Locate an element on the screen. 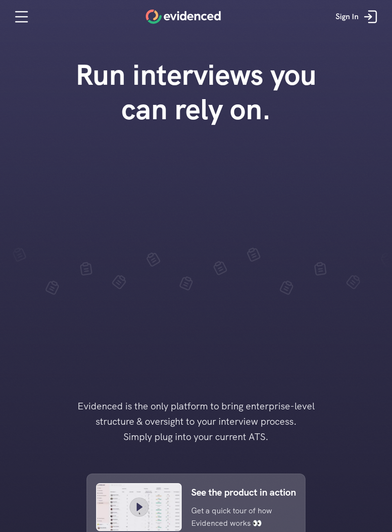 The height and width of the screenshot is (532, 392). p: Get a quick tour of how Evidenced works 👀 is located at coordinates (236, 516).